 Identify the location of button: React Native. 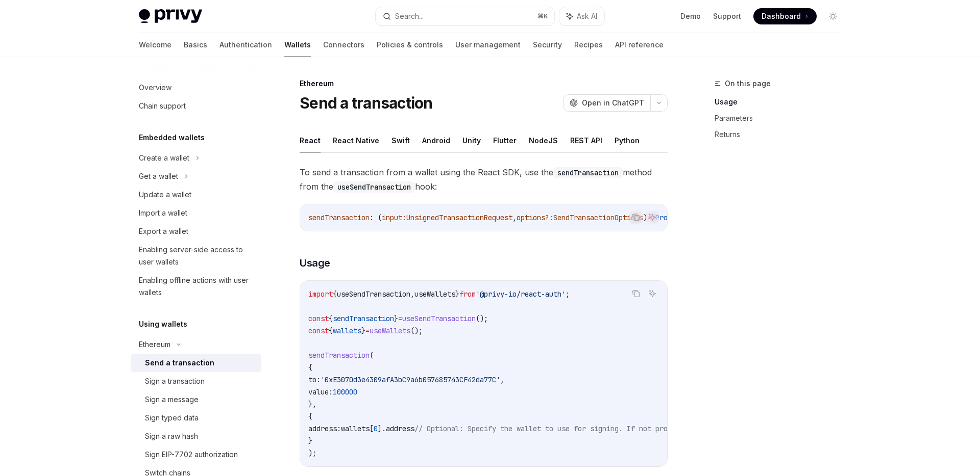
(356, 140).